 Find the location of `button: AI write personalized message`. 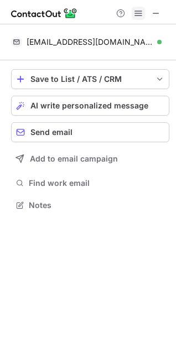

button: AI write personalized message is located at coordinates (90, 106).